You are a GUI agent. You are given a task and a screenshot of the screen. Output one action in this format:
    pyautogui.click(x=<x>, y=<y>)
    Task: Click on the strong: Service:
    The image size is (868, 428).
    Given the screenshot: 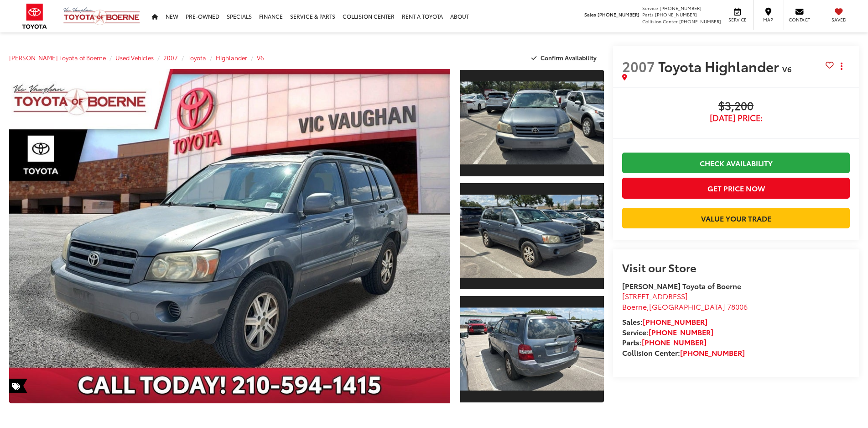 What is the action you would take?
    pyautogui.click(x=668, y=331)
    